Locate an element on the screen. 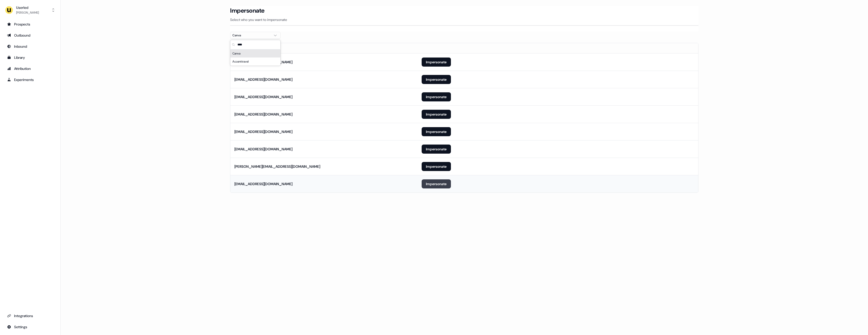 The width and height of the screenshot is (868, 335). div: Accenttravel is located at coordinates (256, 61).